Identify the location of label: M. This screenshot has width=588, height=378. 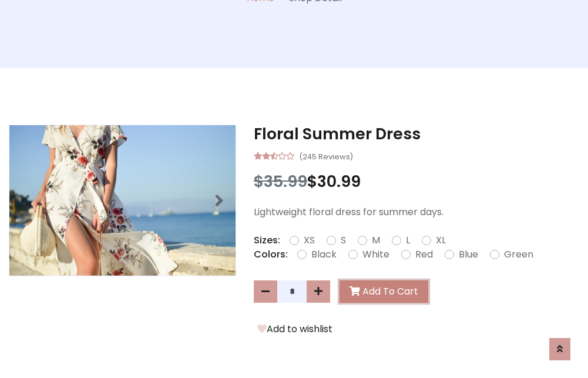
(376, 241).